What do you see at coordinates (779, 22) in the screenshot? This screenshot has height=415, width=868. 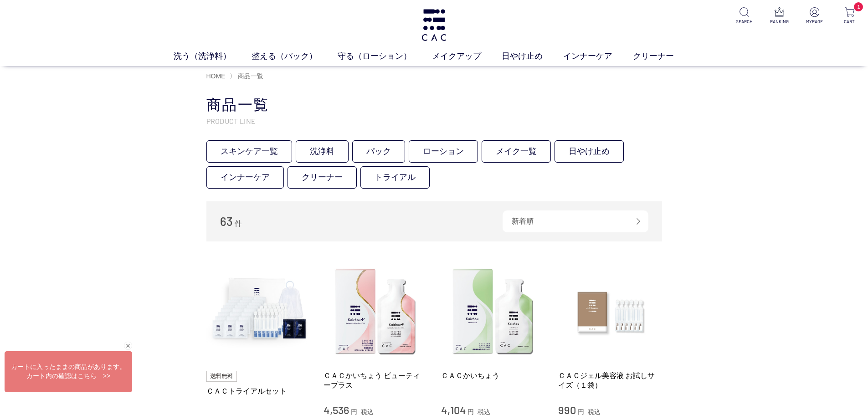 I see `p: RANKING` at bounding box center [779, 22].